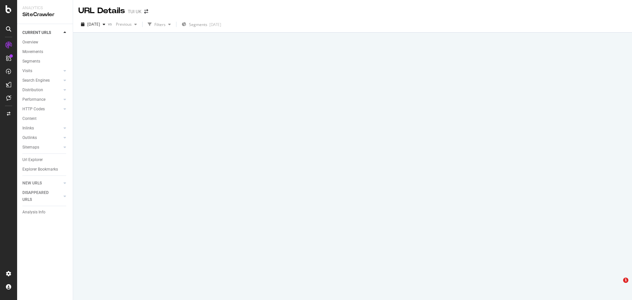  I want to click on a: HTTP Codes, so click(42, 109).